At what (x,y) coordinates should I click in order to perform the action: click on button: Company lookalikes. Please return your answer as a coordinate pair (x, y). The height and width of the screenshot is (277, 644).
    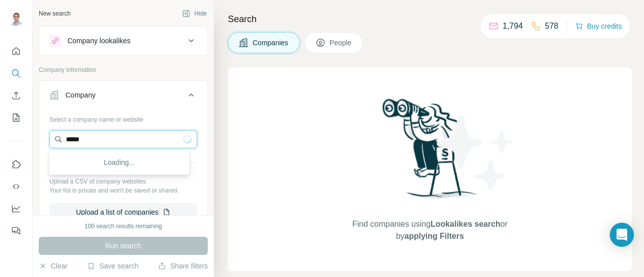
    Looking at the image, I should click on (123, 41).